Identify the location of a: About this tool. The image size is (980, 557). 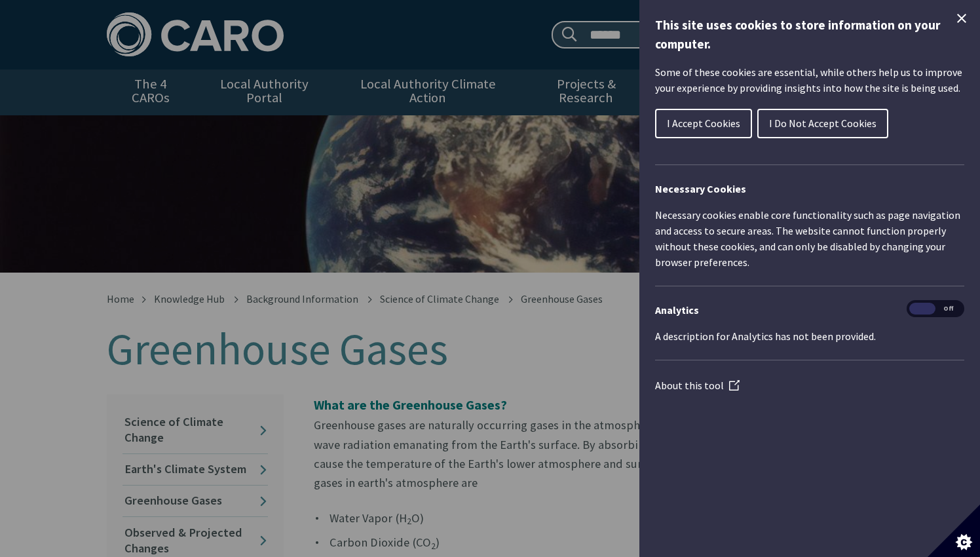
(697, 386).